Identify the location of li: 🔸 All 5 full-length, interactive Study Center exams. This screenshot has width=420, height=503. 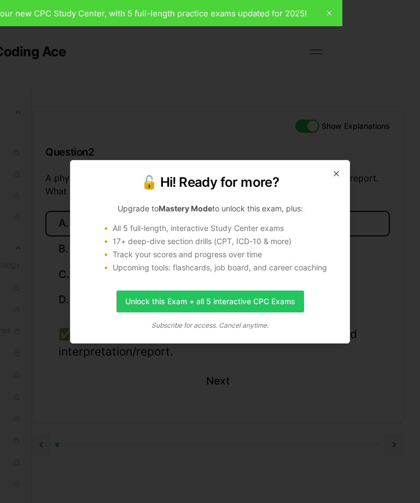
(219, 228).